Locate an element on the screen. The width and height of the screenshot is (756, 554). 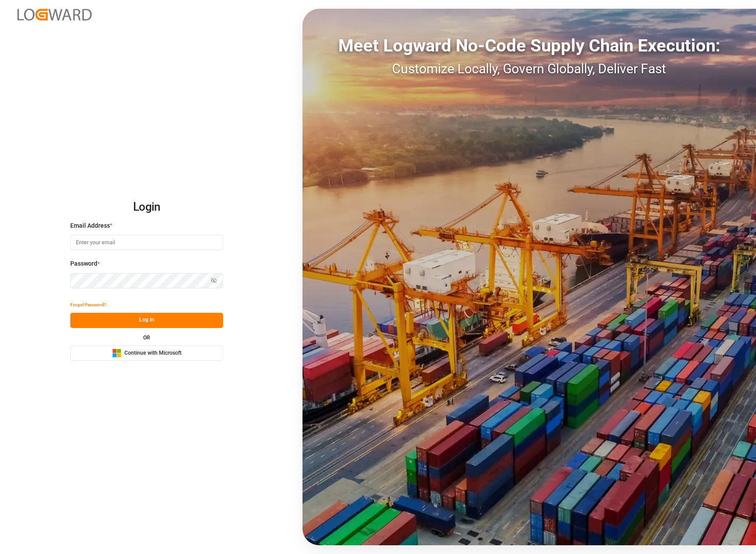
span: Email Address is located at coordinates (90, 226).